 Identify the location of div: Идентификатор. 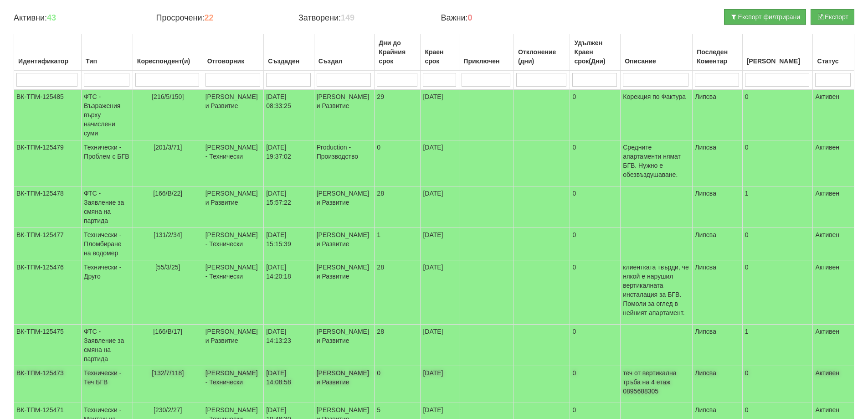
(47, 61).